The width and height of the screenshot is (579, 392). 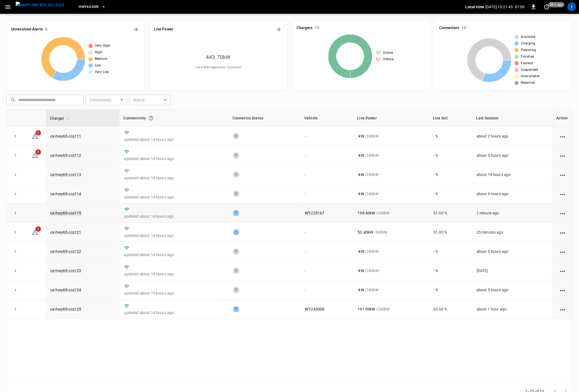 I want to click on td: 63.00 %, so click(x=450, y=310).